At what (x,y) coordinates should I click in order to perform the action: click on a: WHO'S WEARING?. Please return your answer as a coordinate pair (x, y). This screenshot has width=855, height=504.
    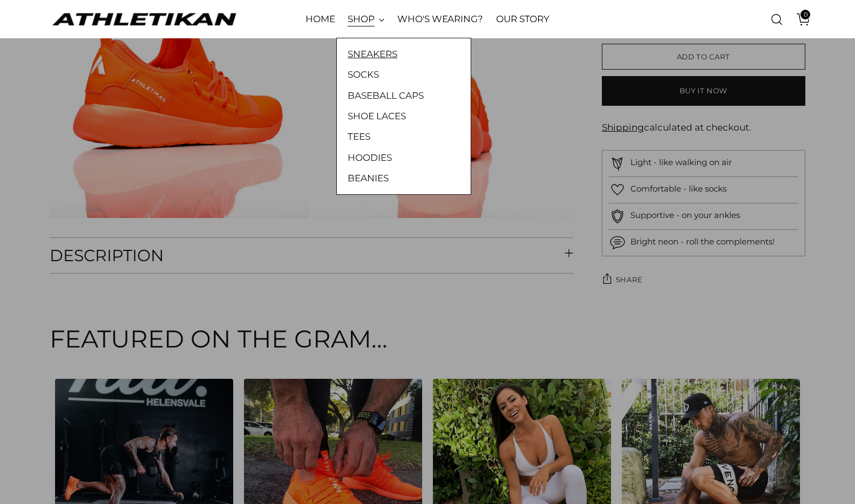
    Looking at the image, I should click on (440, 19).